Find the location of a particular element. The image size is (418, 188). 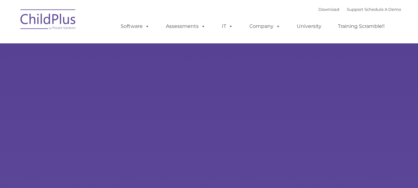

img: ChildPlus by Procare Solutions is located at coordinates (48, 20).